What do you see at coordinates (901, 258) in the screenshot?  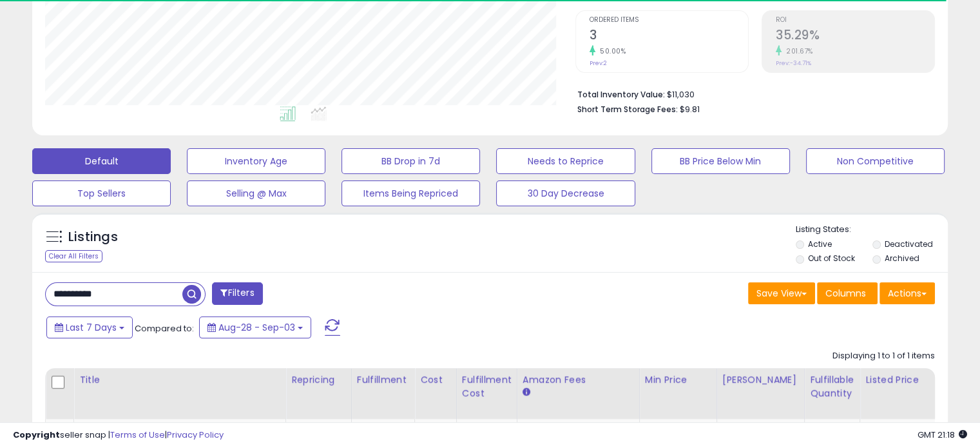 I see `label: Archived` at bounding box center [901, 258].